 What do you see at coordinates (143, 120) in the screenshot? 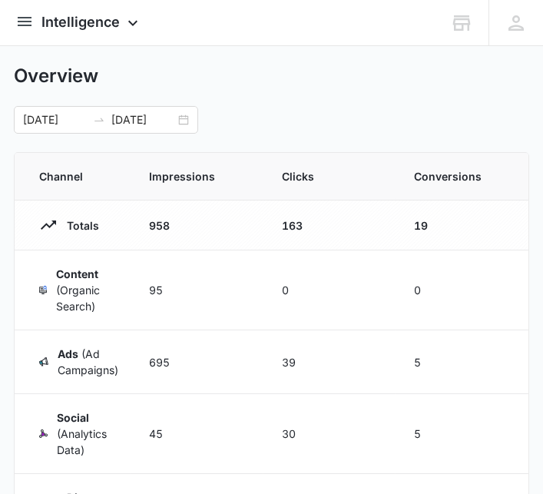
I see `input: End date` at bounding box center [143, 120].